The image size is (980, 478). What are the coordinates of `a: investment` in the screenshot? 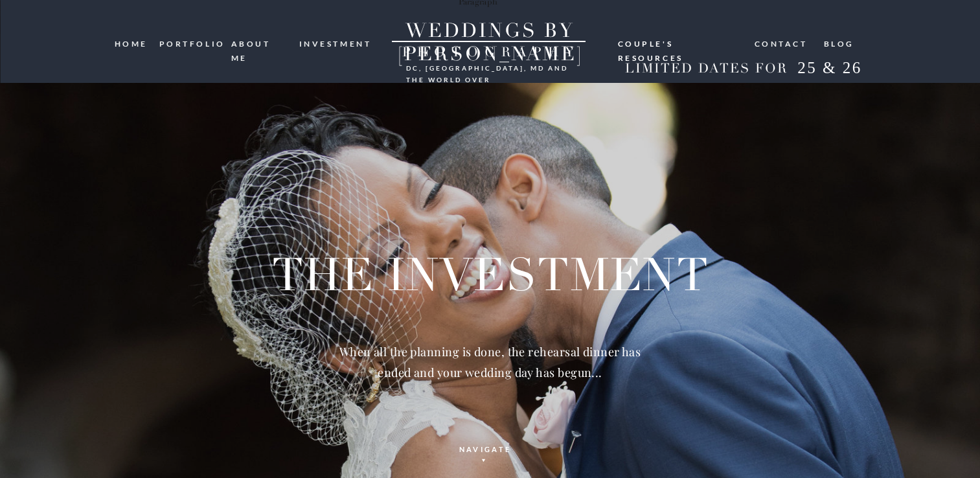 It's located at (336, 43).